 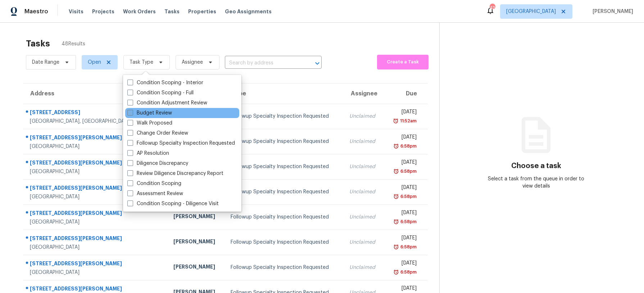 What do you see at coordinates (317, 63) in the screenshot?
I see `button: Open` at bounding box center [317, 63].